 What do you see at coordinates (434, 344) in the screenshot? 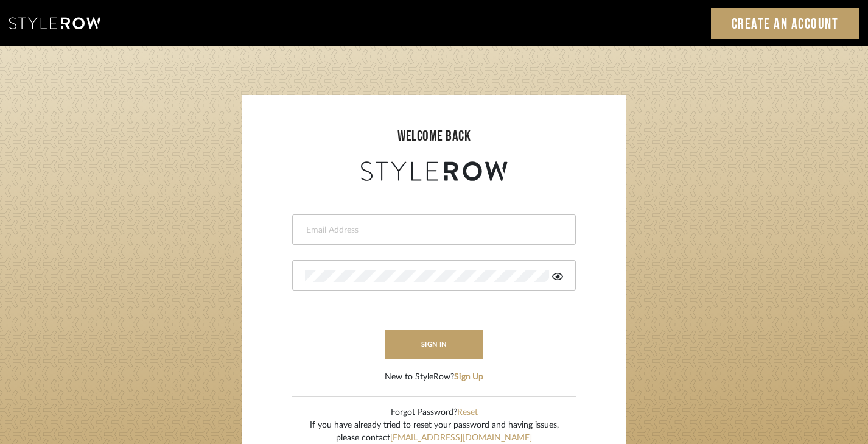
I see `button: sign in` at bounding box center [434, 344].